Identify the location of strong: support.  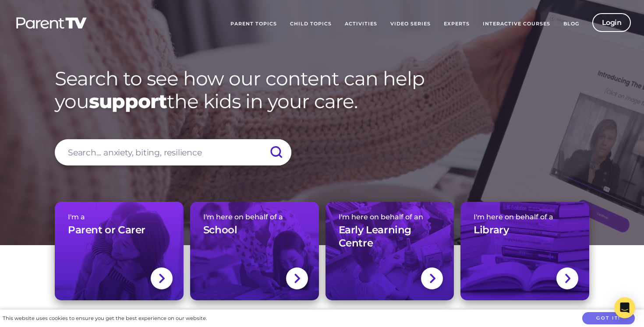
(128, 101).